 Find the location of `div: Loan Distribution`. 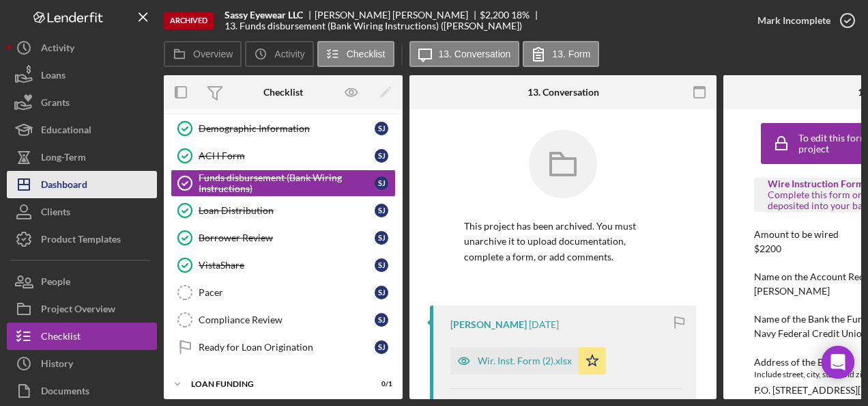

div: Loan Distribution is located at coordinates (287, 210).